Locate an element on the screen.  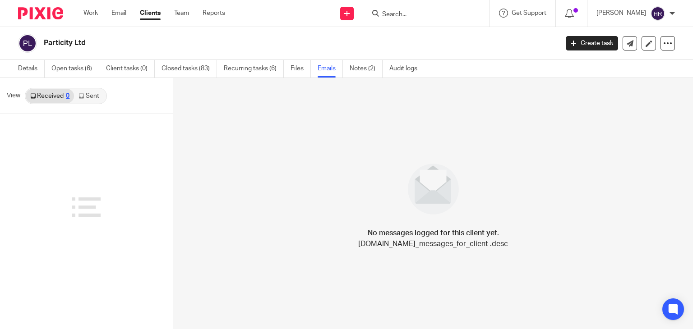
img: image is located at coordinates (433, 189).